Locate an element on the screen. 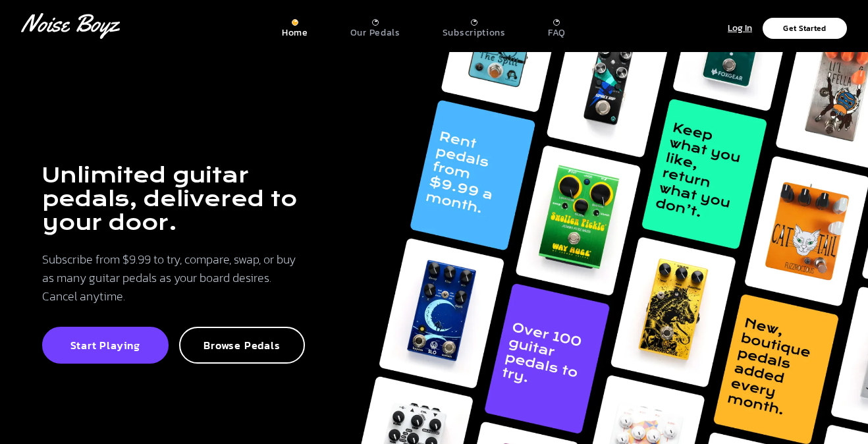  h1: Unlimited guitar pedals, delivered to your door. is located at coordinates (174, 199).